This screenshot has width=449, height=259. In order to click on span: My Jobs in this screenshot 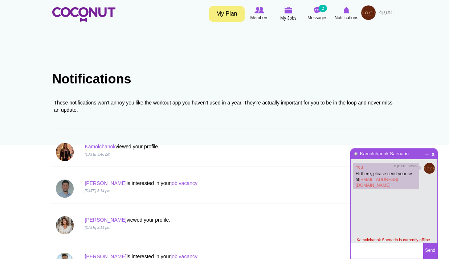, I will do `click(288, 18)`.